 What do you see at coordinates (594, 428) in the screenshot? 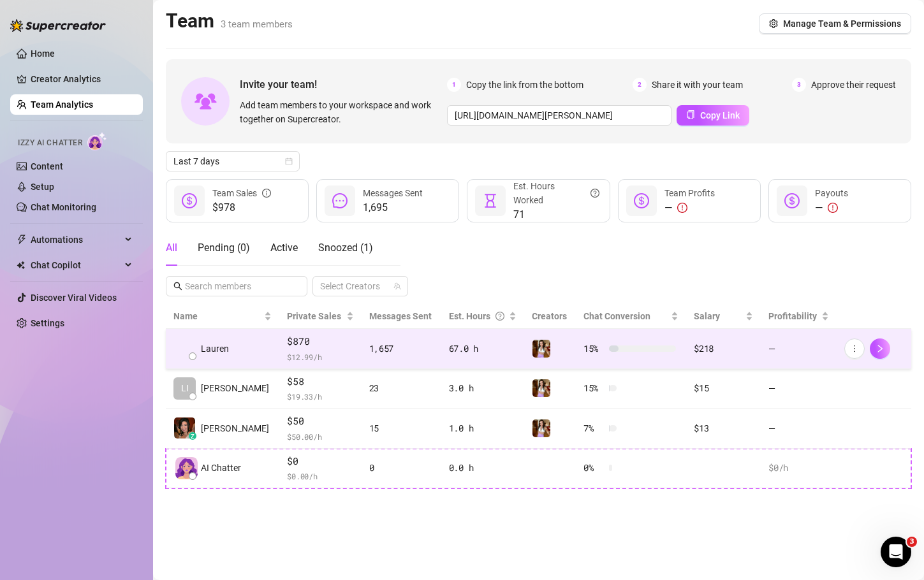
I see `span: 7 %` at bounding box center [594, 428].